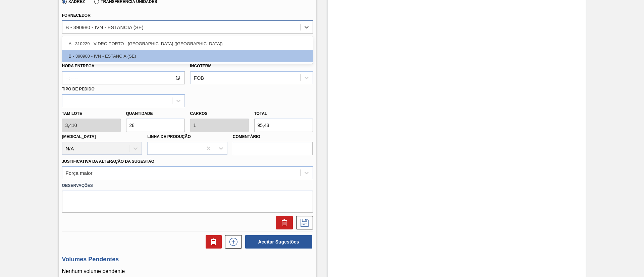 This screenshot has height=277, width=644. I want to click on button: Aceitar Sugestões, so click(279, 242).